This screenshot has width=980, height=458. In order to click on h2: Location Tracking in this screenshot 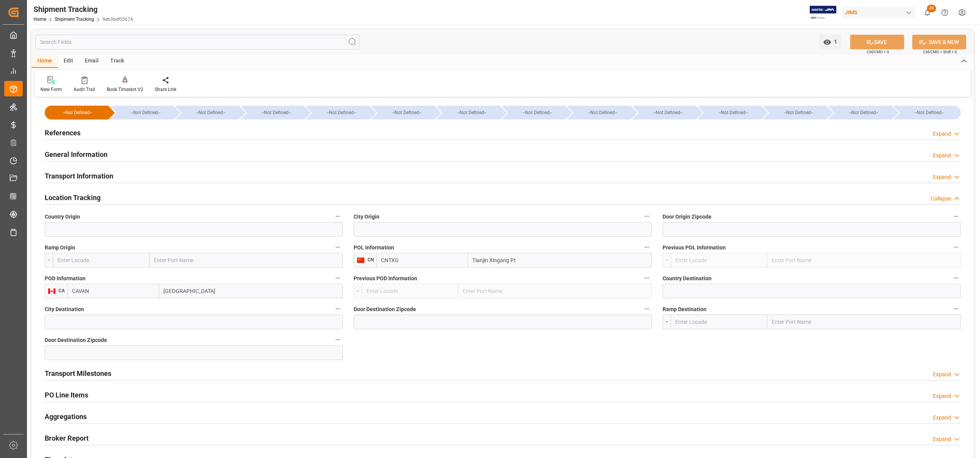, I will do `click(72, 197)`.